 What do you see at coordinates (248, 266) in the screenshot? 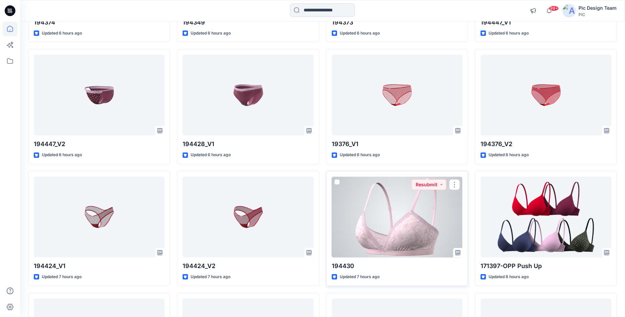
I see `p: 194424_V2` at bounding box center [248, 266].